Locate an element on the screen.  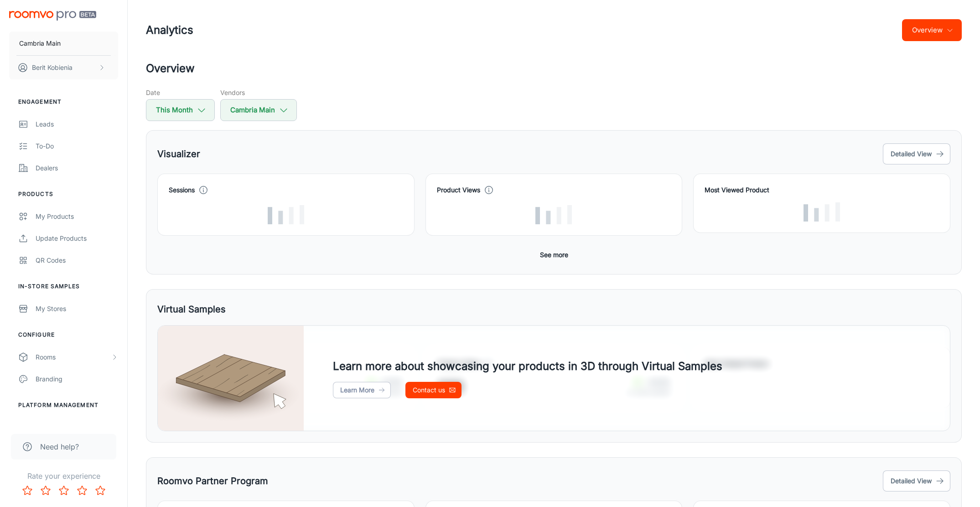
button: Rate 1 star is located at coordinates (28, 490).